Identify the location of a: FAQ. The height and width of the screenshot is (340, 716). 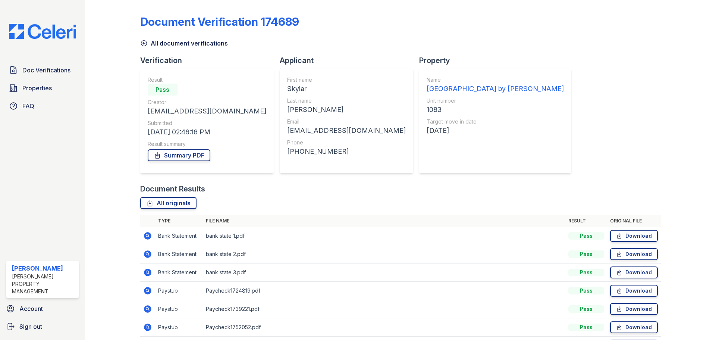
(42, 106).